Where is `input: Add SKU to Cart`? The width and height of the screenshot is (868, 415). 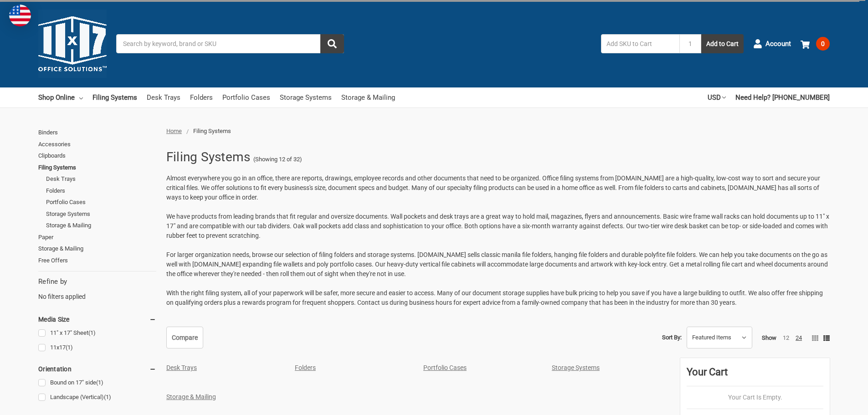 input: Add SKU to Cart is located at coordinates (640, 44).